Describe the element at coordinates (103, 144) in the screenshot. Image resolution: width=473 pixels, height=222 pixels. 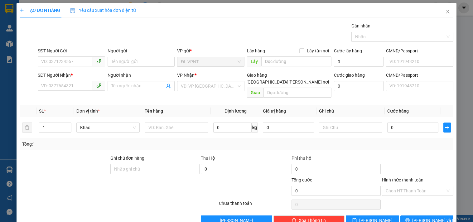
I see `div: Tổng: 1` at that location.